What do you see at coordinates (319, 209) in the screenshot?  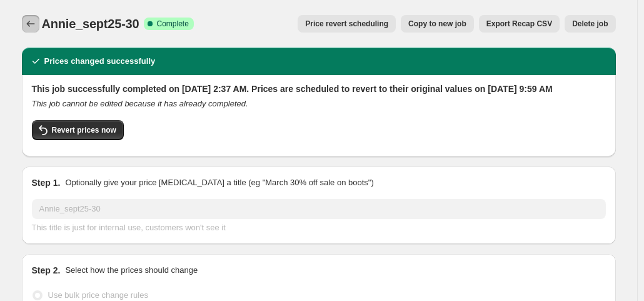 I see `input: 30% off holiday sale` at bounding box center [319, 209].